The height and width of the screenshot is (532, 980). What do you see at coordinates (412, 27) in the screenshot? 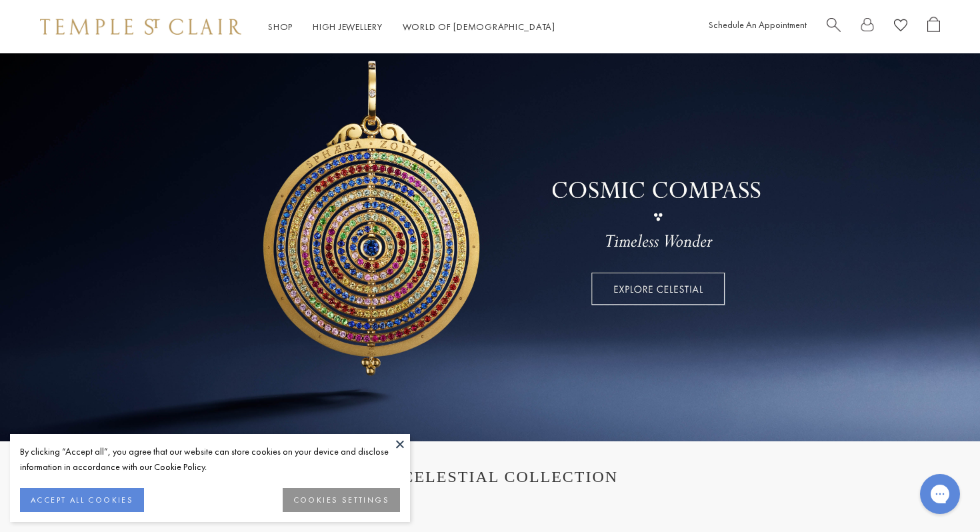
I see `nav: Main navigation` at bounding box center [412, 27].